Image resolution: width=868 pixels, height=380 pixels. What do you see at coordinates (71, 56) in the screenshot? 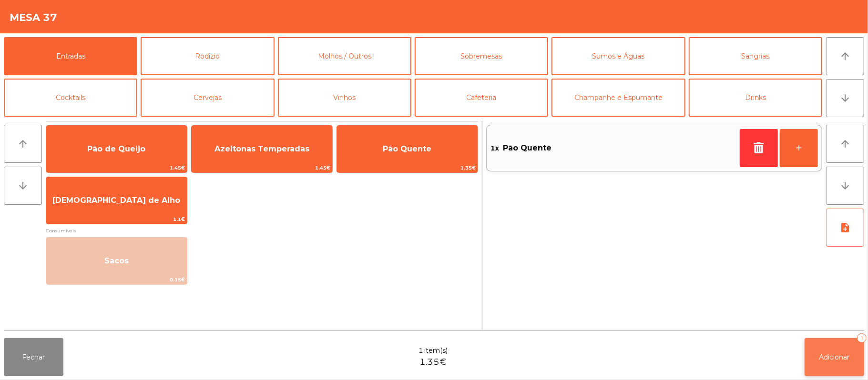
I see `button: Entradas` at bounding box center [71, 56].